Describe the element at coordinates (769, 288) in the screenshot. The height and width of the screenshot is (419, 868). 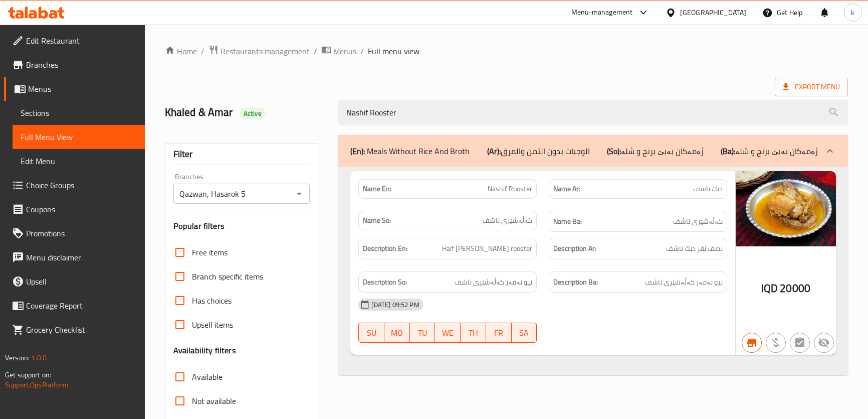
I see `span: IQD` at that location.